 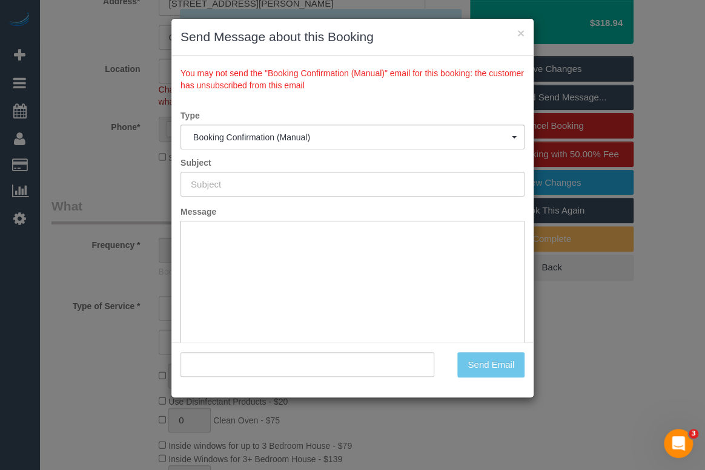 I want to click on label: Subject, so click(x=352, y=163).